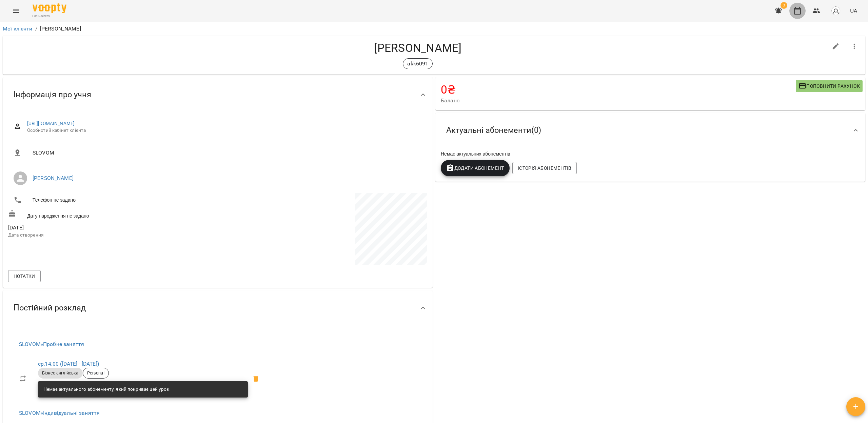  Describe the element at coordinates (18, 28) in the screenshot. I see `a: Мої клієнти` at that location.